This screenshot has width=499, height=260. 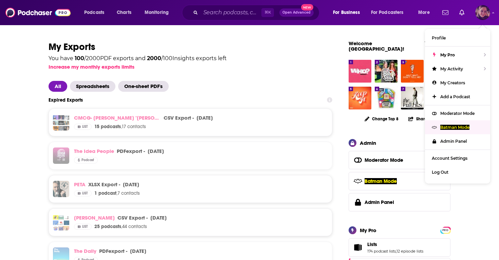 I want to click on span: For Podcasters, so click(x=387, y=13).